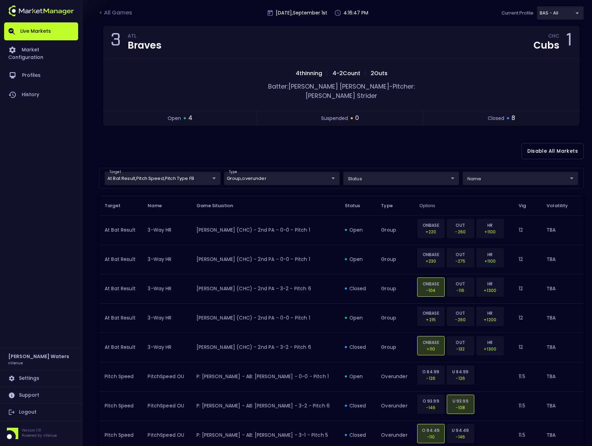  Describe the element at coordinates (117, 206) in the screenshot. I see `span: Target` at that location.